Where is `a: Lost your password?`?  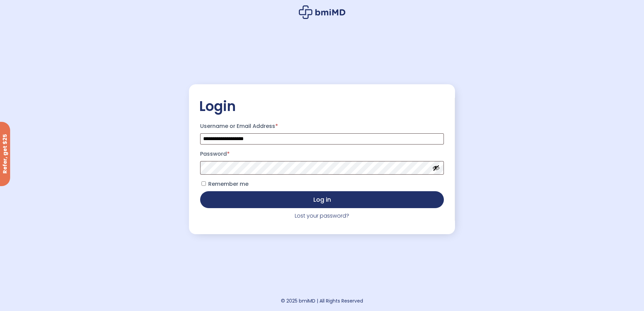
a: Lost your password? is located at coordinates (322, 215).